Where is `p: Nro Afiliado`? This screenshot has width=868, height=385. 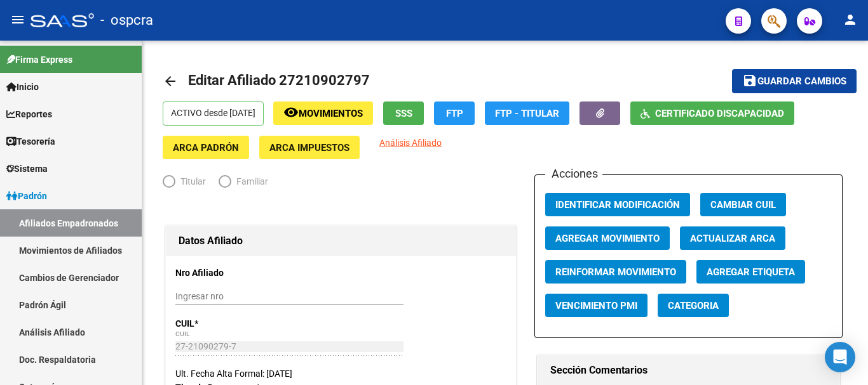
p: Nro Afiliado is located at coordinates (225, 273).